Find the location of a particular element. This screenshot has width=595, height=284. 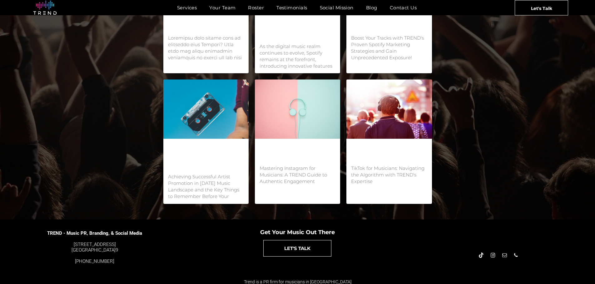

div: TikTok for Musicians: Navigating the Algorithm with TREND's Expertise is located at coordinates (389, 175).